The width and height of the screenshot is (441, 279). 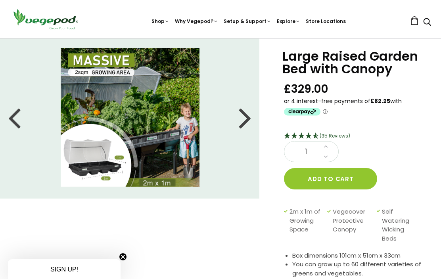 What do you see at coordinates (248, 21) in the screenshot?
I see `a: Setup & Support` at bounding box center [248, 21].